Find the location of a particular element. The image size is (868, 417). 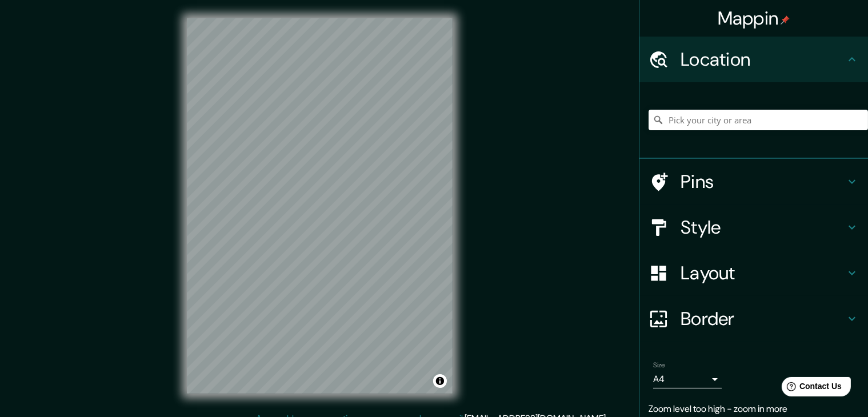

p: Zoom level too high - zoom in more is located at coordinates (754, 409).